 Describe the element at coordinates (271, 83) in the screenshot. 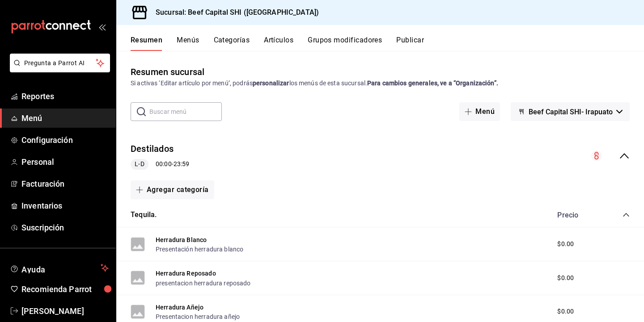

I see `strong: personalizar` at that location.